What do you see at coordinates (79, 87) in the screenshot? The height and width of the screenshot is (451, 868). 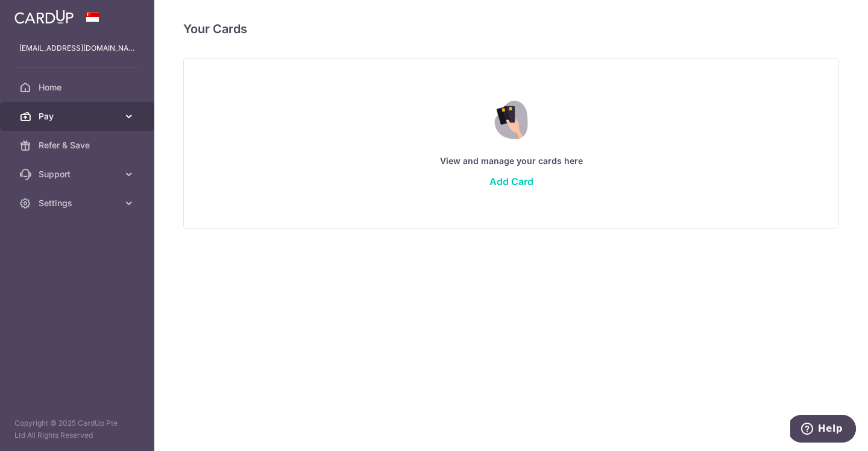 I see `span: Home` at bounding box center [79, 87].